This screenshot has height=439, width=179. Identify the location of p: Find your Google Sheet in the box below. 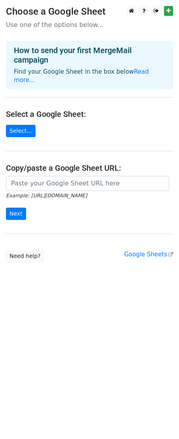
(89, 76).